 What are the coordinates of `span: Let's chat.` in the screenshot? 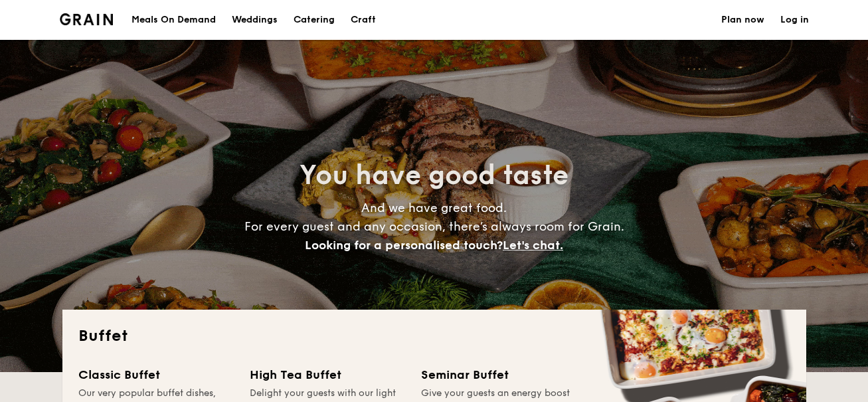 It's located at (532, 246).